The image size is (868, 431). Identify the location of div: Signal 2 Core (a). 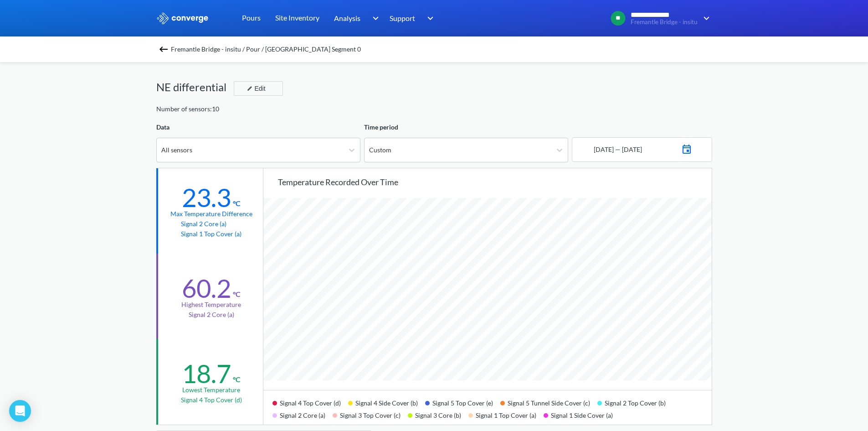
(303, 414).